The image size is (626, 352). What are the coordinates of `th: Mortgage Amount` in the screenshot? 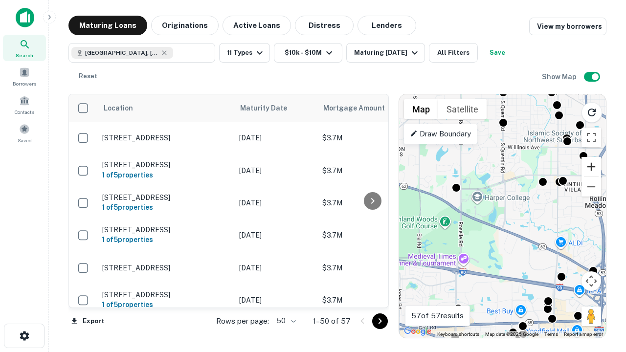 It's located at (371, 108).